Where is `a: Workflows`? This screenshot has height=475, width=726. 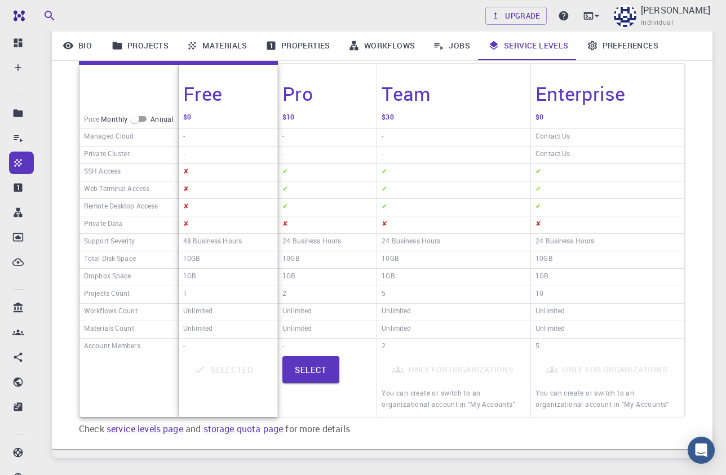 a: Workflows is located at coordinates (381, 46).